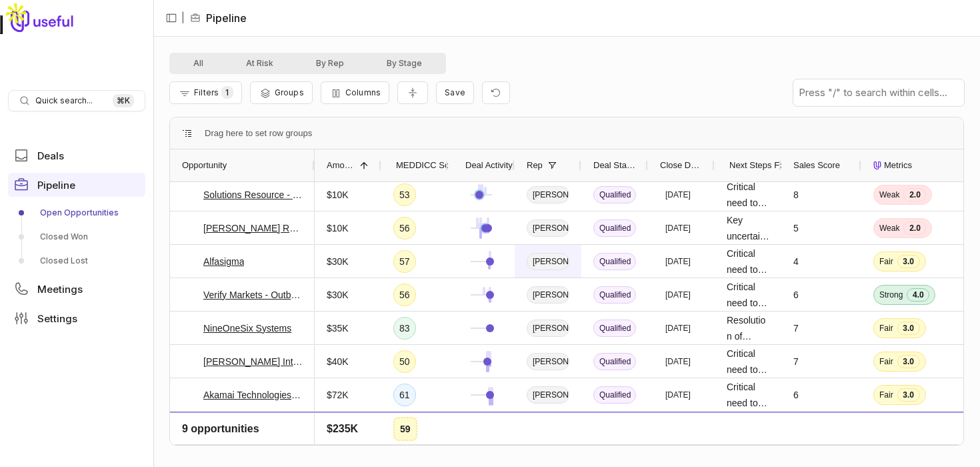 The width and height of the screenshot is (980, 467). What do you see at coordinates (253, 295) in the screenshot?
I see `a: Verify Markets - Outbound` at bounding box center [253, 295].